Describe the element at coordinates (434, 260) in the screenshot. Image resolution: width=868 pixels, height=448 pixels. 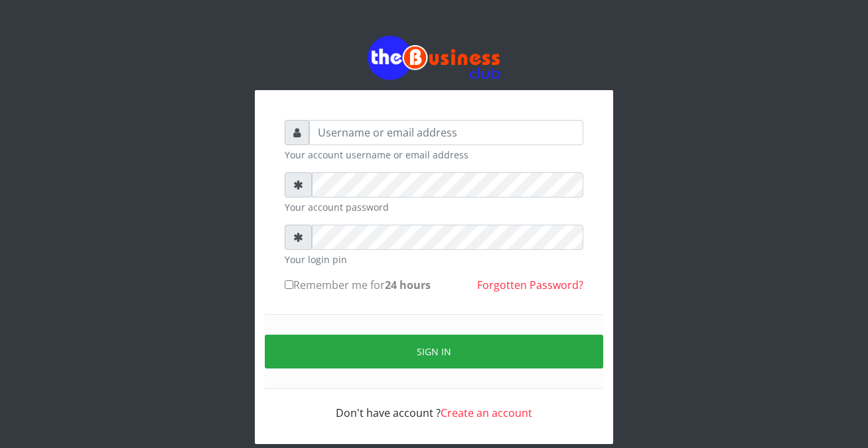
I see `small: Your login pin` at that location.